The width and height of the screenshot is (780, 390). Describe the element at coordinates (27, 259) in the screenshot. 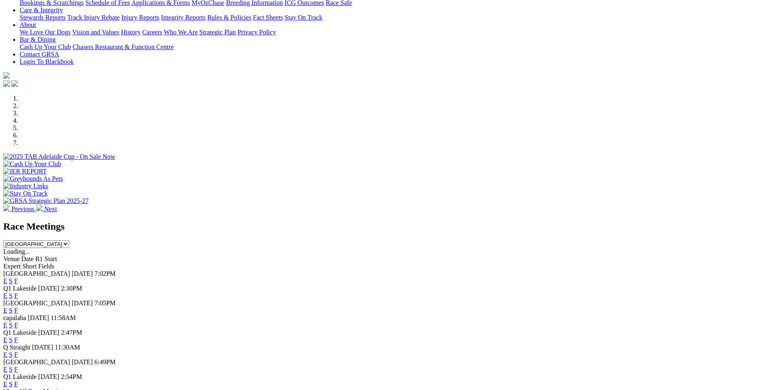

I see `span: Date` at that location.